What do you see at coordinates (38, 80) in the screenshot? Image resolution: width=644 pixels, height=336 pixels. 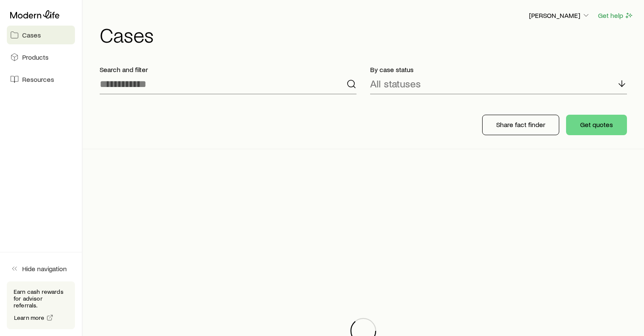 I see `span: Resources` at bounding box center [38, 80].